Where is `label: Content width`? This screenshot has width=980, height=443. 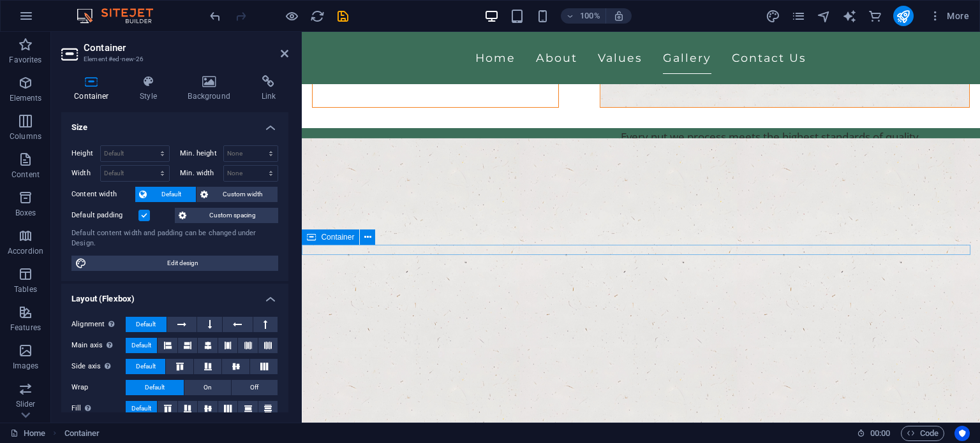 label: Content width is located at coordinates (103, 195).